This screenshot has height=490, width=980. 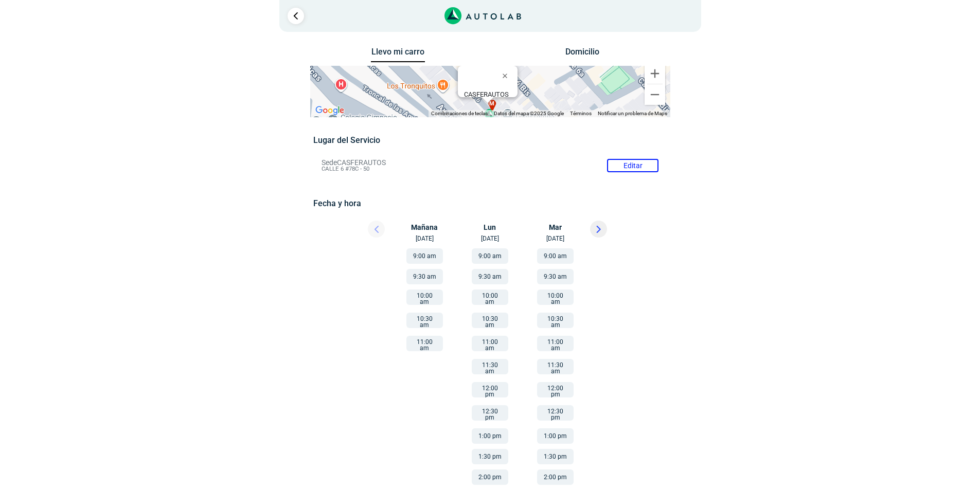 What do you see at coordinates (581, 113) in the screenshot?
I see `a: Términos (se abre en una nueva pestaña)` at bounding box center [581, 113].